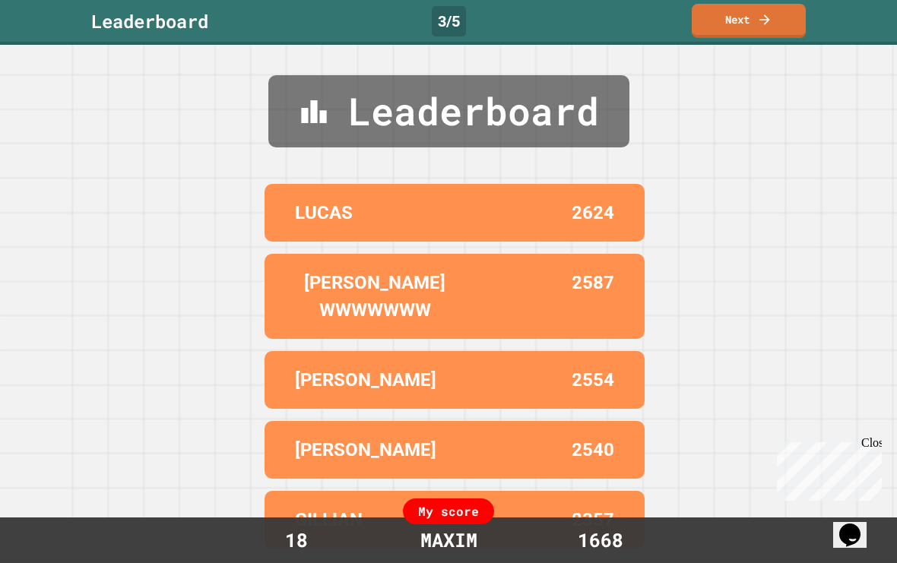 The height and width of the screenshot is (563, 897). Describe the element at coordinates (600, 540) in the screenshot. I see `div: 1668` at that location.